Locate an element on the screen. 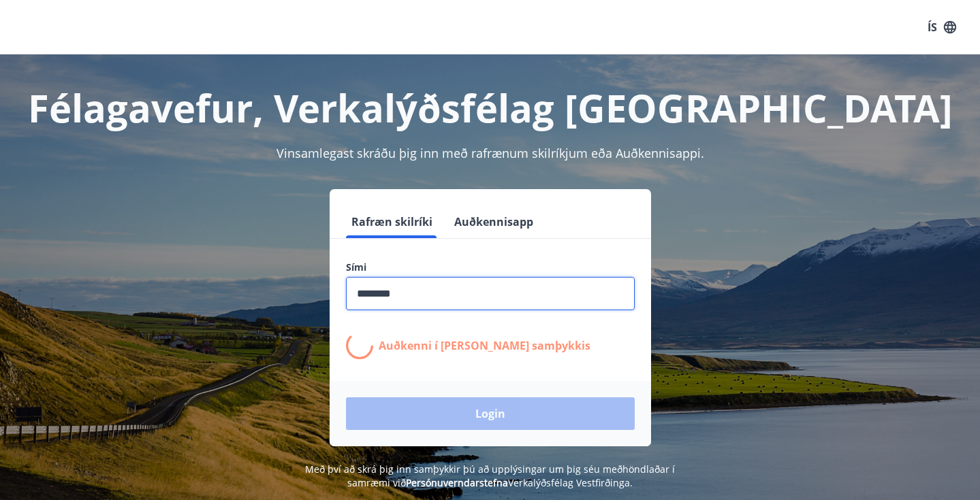 The image size is (980, 500). button: Auðkennisapp is located at coordinates (494, 222).